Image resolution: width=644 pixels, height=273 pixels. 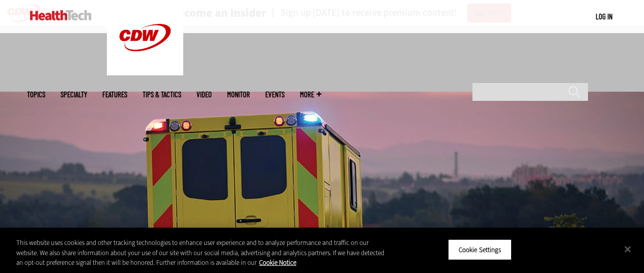 I want to click on a: Video, so click(x=204, y=94).